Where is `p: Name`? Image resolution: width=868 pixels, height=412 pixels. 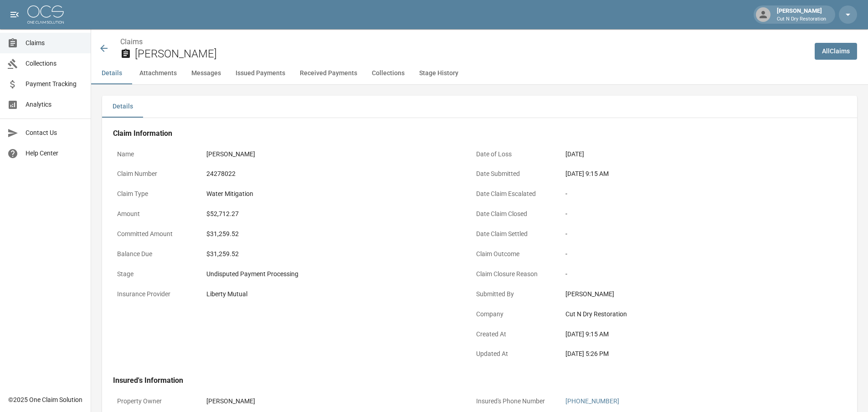
p: Name is located at coordinates (154, 154).